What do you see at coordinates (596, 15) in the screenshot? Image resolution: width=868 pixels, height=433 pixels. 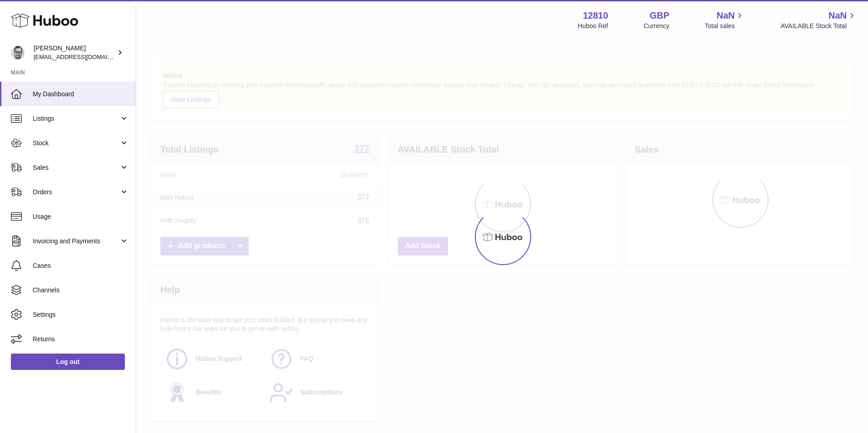 I see `strong: 12810` at bounding box center [596, 15].